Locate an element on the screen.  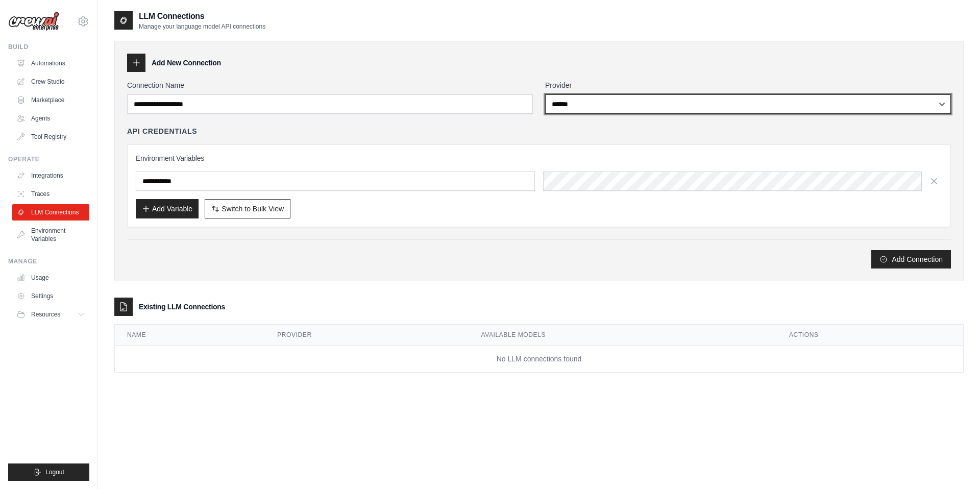
h3: Existing LLM Connections is located at coordinates (182, 307).